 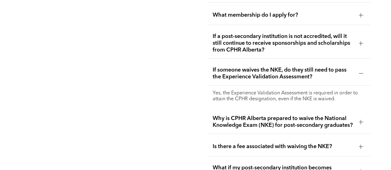 What do you see at coordinates (283, 73) in the screenshot?
I see `span: If someone waives the NKE, do they still need to pass the Experience Validation Assessment?` at bounding box center [283, 73].